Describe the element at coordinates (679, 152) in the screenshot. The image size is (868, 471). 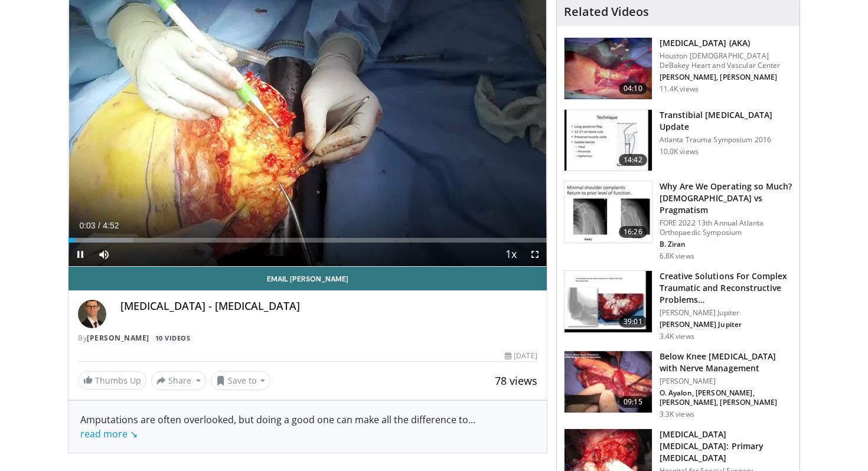
I see `p: 10.0K views` at that location.